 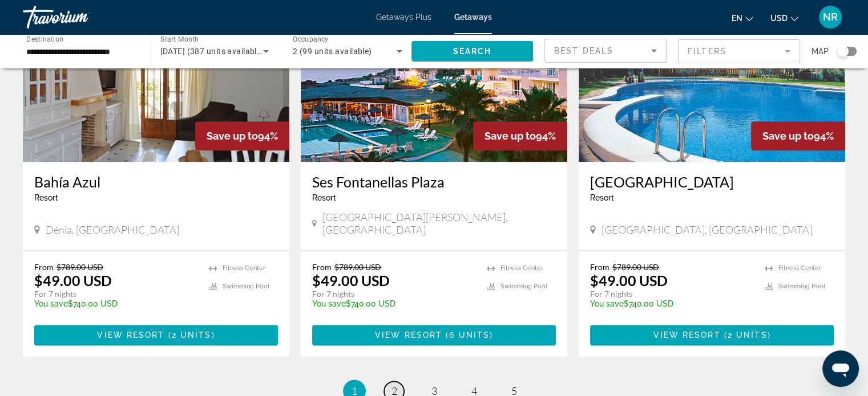 What do you see at coordinates (469, 335) in the screenshot?
I see `span: 6 units` at bounding box center [469, 335].